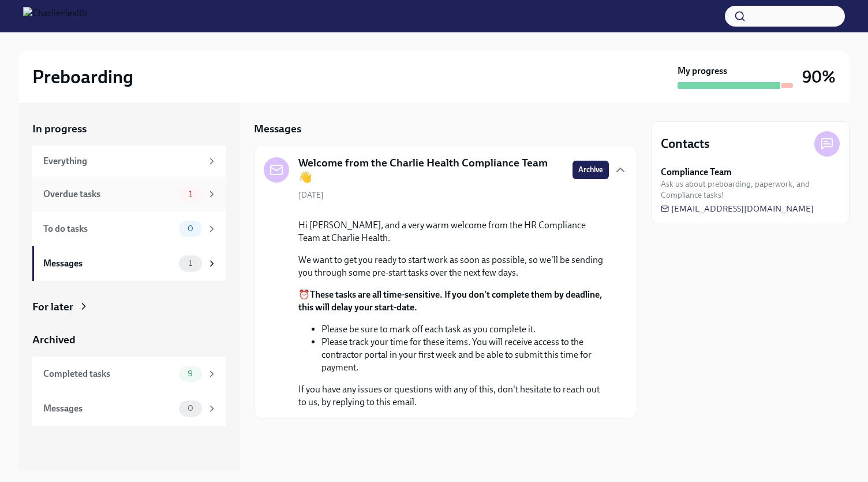 The image size is (868, 482). What do you see at coordinates (454, 396) in the screenshot?
I see `p: If you have any issues or questions with any of this, don't hesitate to reach out to us, by reply...` at bounding box center [454, 396].